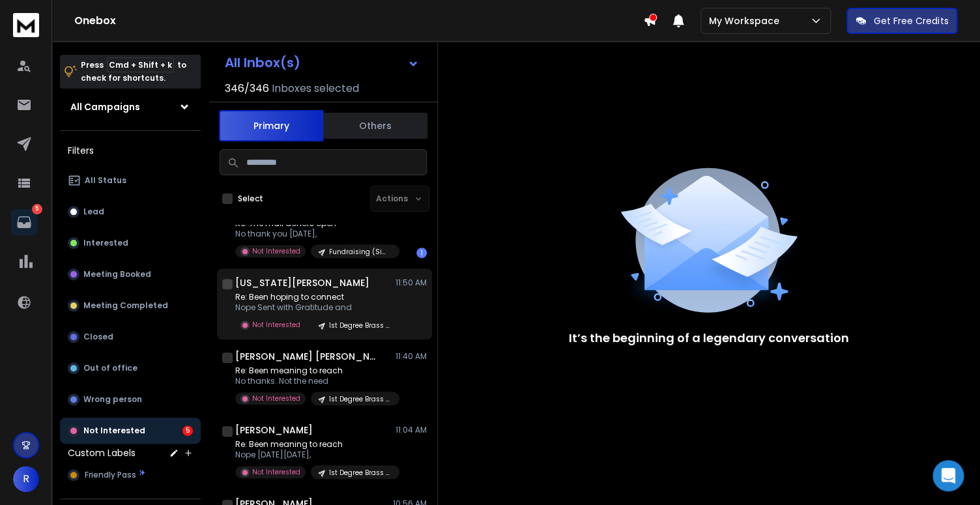 This screenshot has width=980, height=505. I want to click on h1: All Campaigns, so click(105, 107).